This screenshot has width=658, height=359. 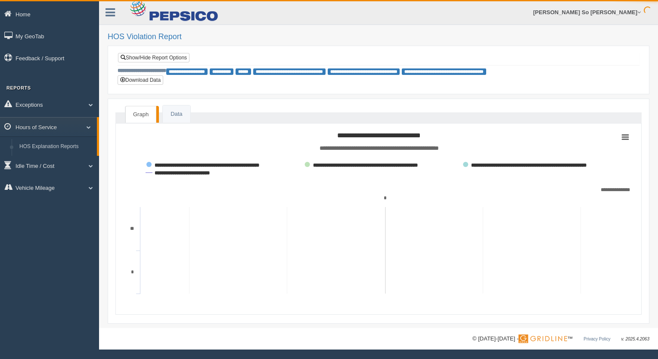 I want to click on h2: HOS Violation Report, so click(x=378, y=37).